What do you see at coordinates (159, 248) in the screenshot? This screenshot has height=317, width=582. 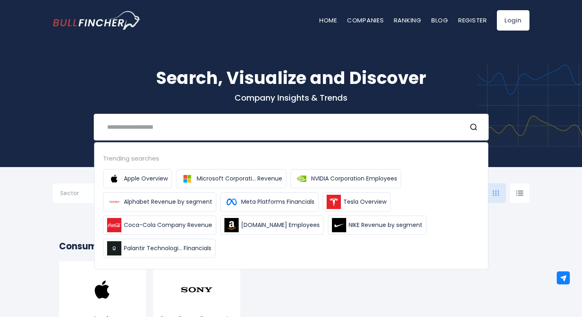 I see `a: Palantir Technologi... Financials` at bounding box center [159, 248].